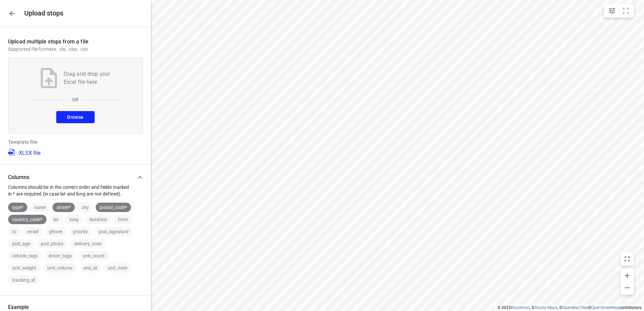  Describe the element at coordinates (49, 78) in the screenshot. I see `img: Upload file` at that location.